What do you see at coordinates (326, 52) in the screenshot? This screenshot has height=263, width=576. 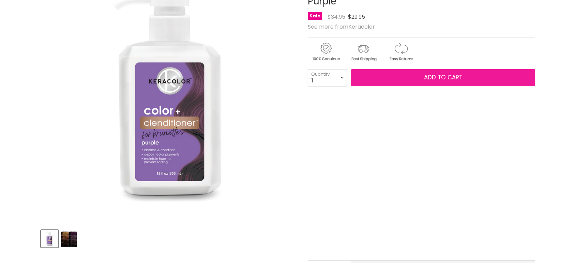 I see `img: genuine.gif` at bounding box center [326, 52].